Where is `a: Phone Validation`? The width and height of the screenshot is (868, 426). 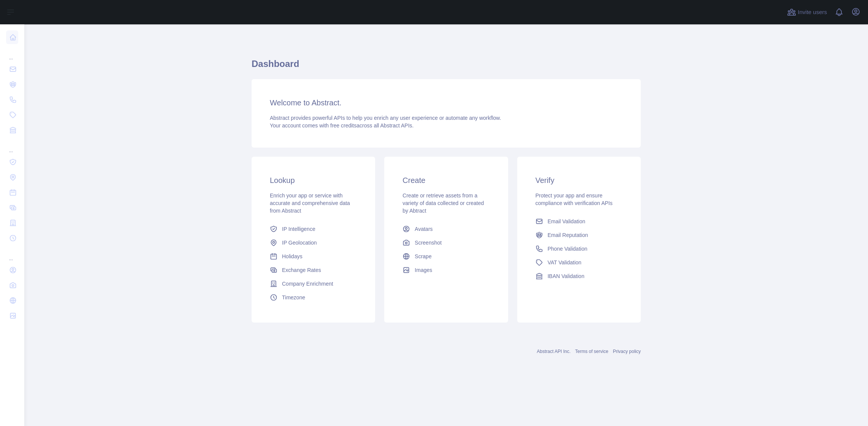
a: Phone Validation is located at coordinates (579, 249).